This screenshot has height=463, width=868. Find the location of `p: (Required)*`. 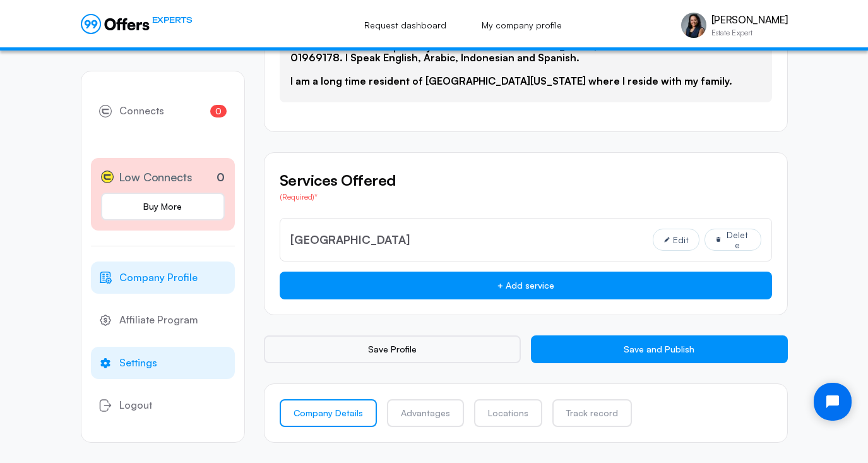

p: (Required)* is located at coordinates (526, 197).